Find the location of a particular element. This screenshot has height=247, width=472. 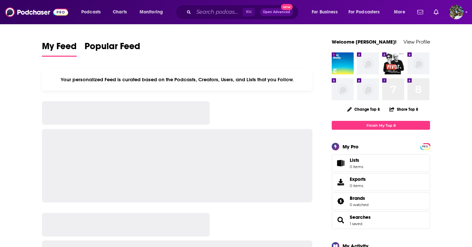

div: Your personalized Feed is curated based on the Podcasts, Creators, Users, and Lists that you Follow. is located at coordinates (177, 80).